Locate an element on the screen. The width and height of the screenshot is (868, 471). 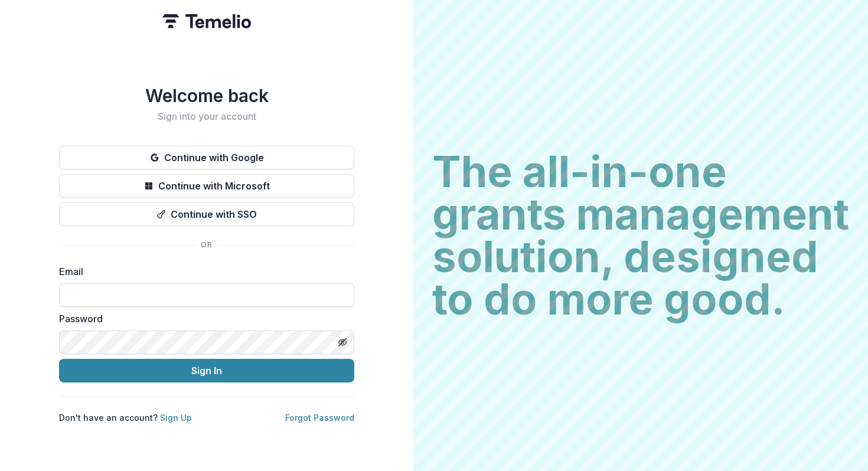
button: Continue with Google is located at coordinates (206, 157).